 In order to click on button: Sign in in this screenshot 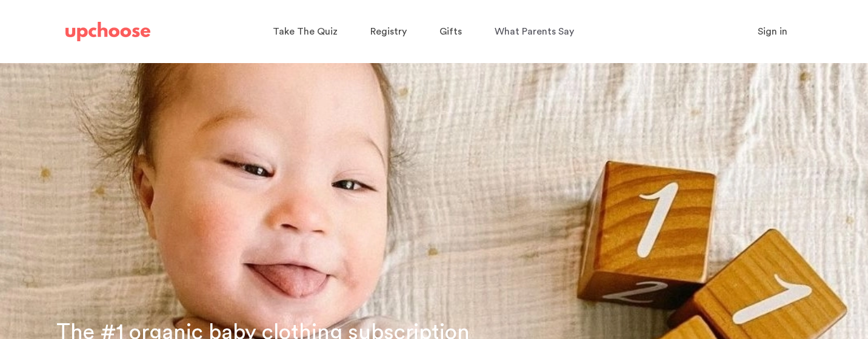, I will do `click(772, 32)`.